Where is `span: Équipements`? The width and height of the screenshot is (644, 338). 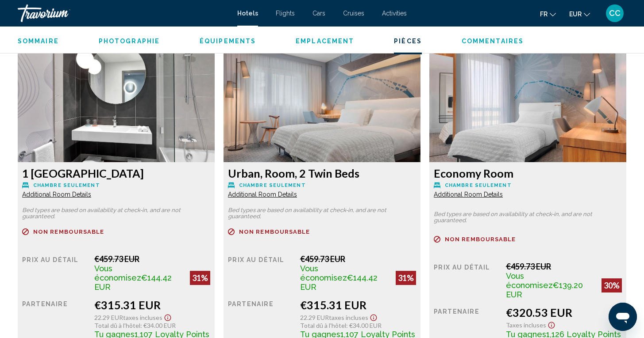
span: Équipements is located at coordinates (228, 41).